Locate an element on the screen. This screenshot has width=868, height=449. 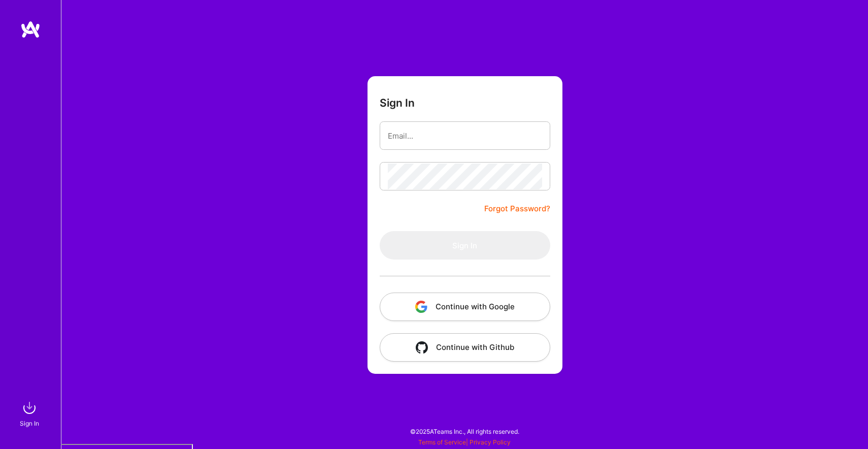
button: Continue with Google is located at coordinates (465, 307).